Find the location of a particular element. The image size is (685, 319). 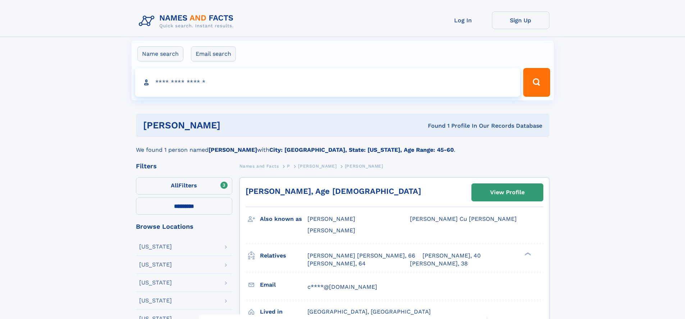

label: Email search is located at coordinates (213, 54).